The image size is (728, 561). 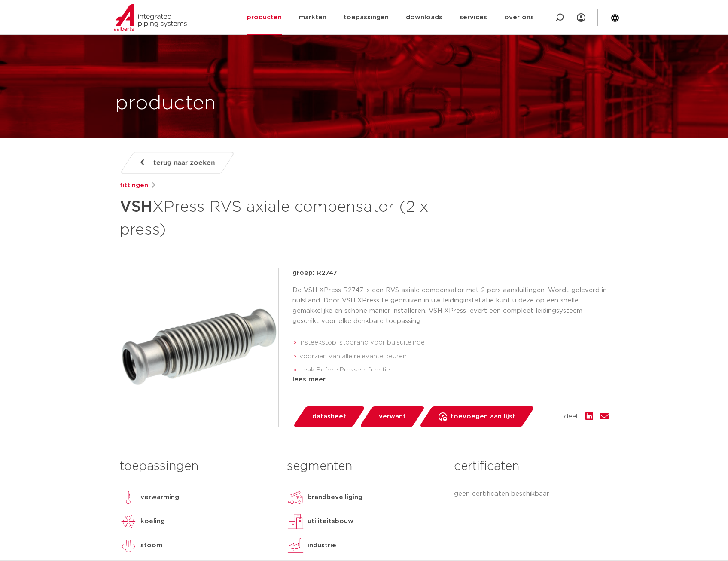 I want to click on p: koeling, so click(x=152, y=521).